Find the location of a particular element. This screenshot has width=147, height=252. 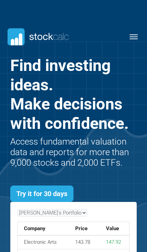

td: 143.78 is located at coordinates (84, 242).